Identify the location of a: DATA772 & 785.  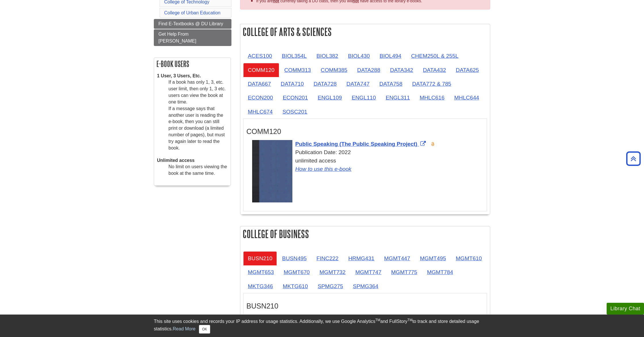
(432, 84).